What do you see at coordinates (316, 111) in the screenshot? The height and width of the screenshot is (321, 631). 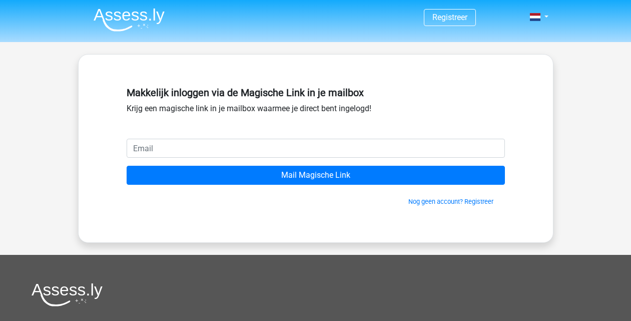 I see `div: Krijg een magische link in je mailbox waarmee je direct bent ingelogd!` at bounding box center [316, 111].